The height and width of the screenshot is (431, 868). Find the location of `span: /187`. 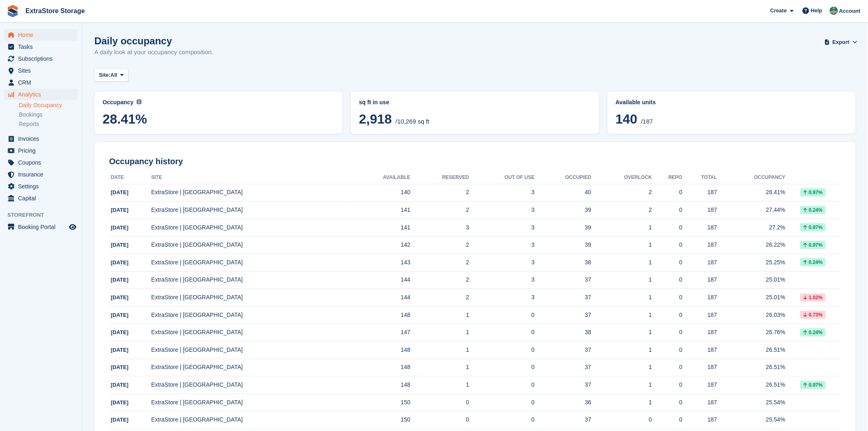

span: /187 is located at coordinates (647, 121).